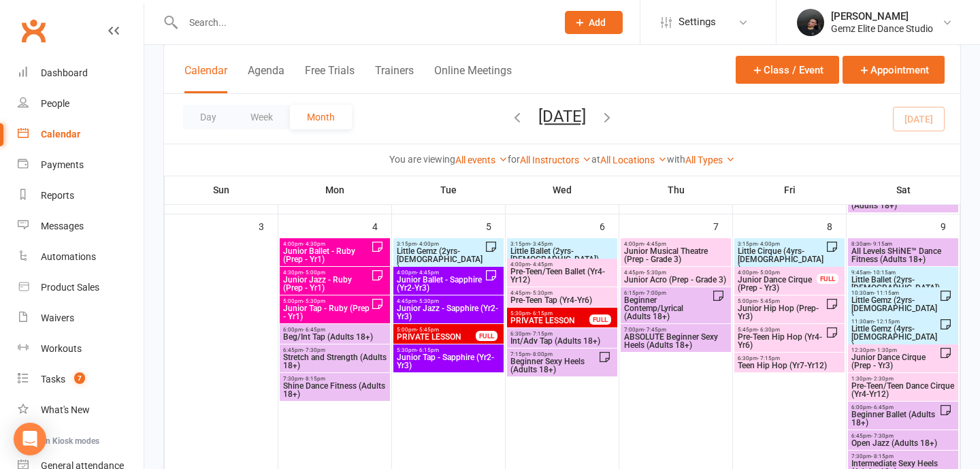  What do you see at coordinates (449, 190) in the screenshot?
I see `th: Tue` at bounding box center [449, 190].